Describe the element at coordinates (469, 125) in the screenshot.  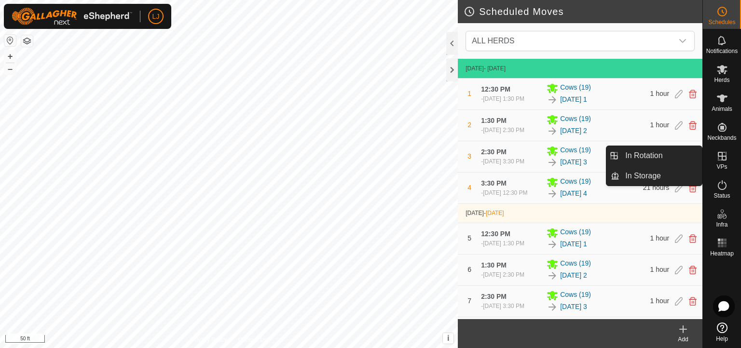
I see `span: 2` at that location.